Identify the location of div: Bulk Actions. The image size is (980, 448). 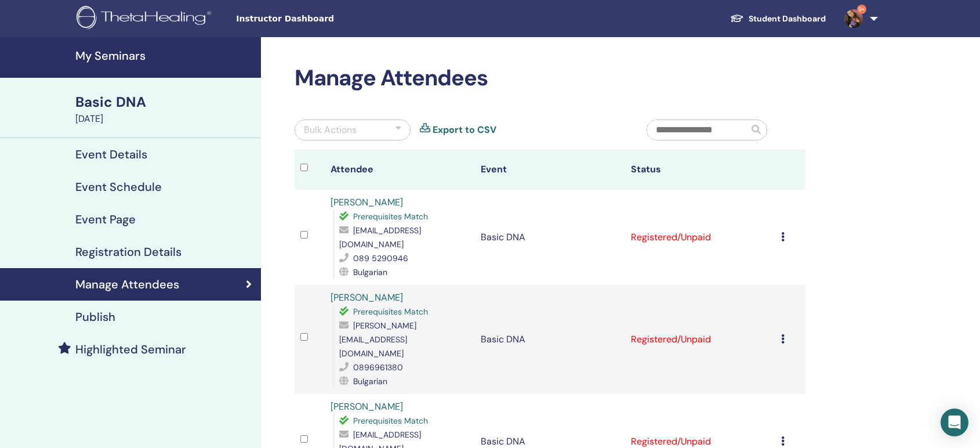
(330, 130).